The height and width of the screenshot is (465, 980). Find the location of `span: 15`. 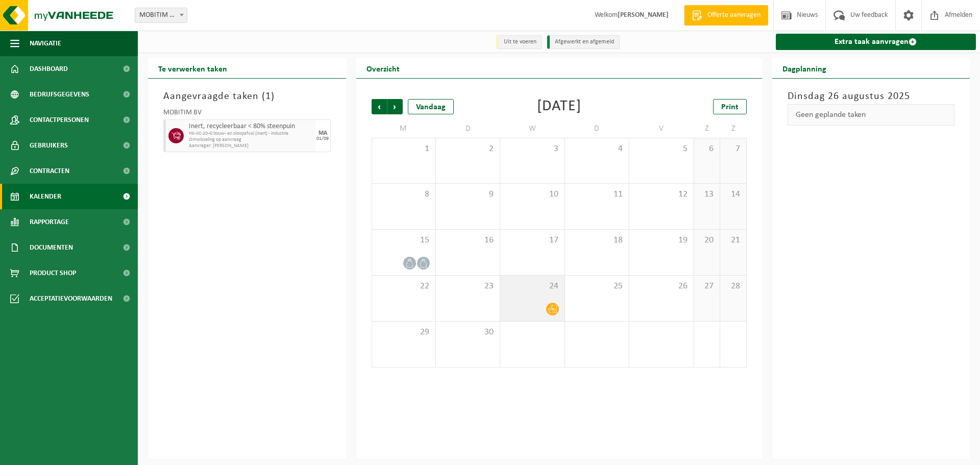

span: 15 is located at coordinates (404, 240).